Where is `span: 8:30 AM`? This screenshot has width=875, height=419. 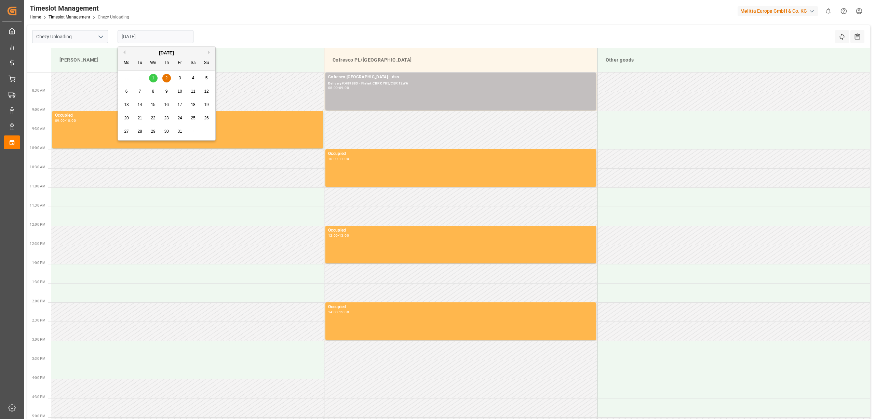 span: 8:30 AM is located at coordinates (39, 90).